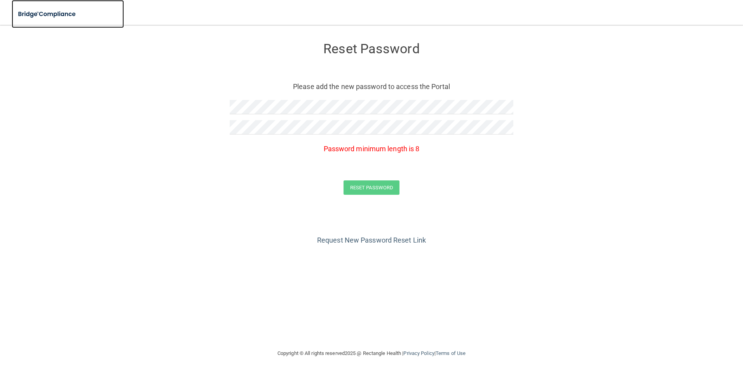 This screenshot has height=374, width=743. Describe the element at coordinates (372, 149) in the screenshot. I see `p: Password minimum length is 8` at that location.